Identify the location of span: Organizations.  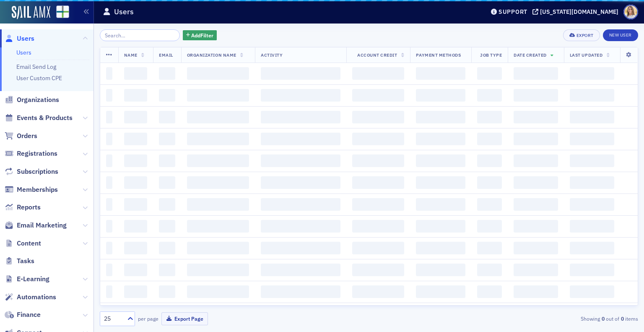
(38, 100).